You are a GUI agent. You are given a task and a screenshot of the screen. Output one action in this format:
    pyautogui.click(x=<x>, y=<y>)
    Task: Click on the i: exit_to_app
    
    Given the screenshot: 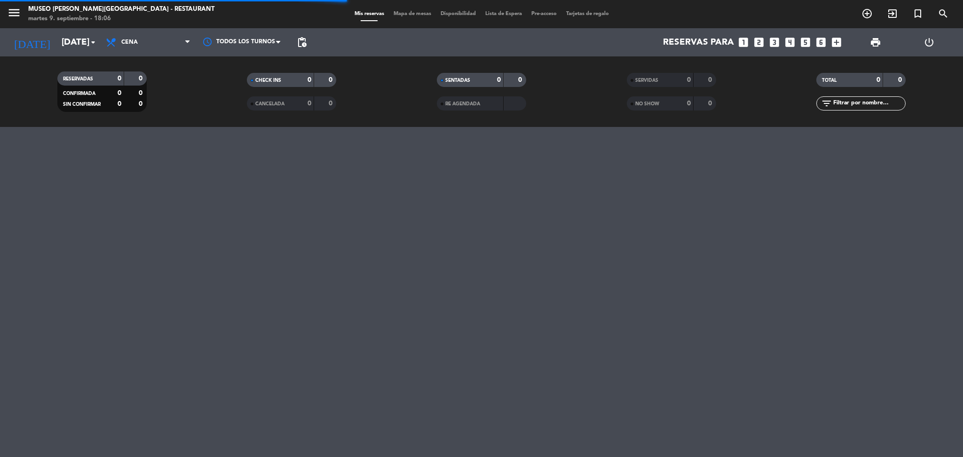 What is the action you would take?
    pyautogui.click(x=892, y=14)
    